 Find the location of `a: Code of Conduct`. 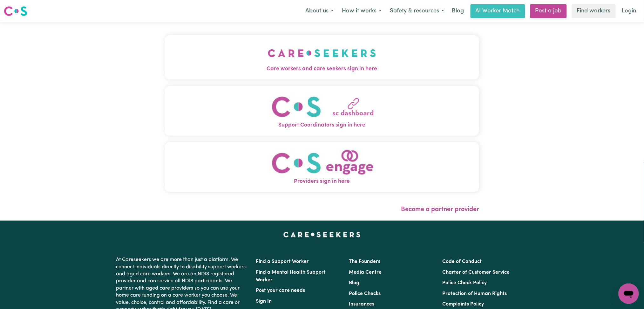

a: Code of Conduct is located at coordinates (462, 262).